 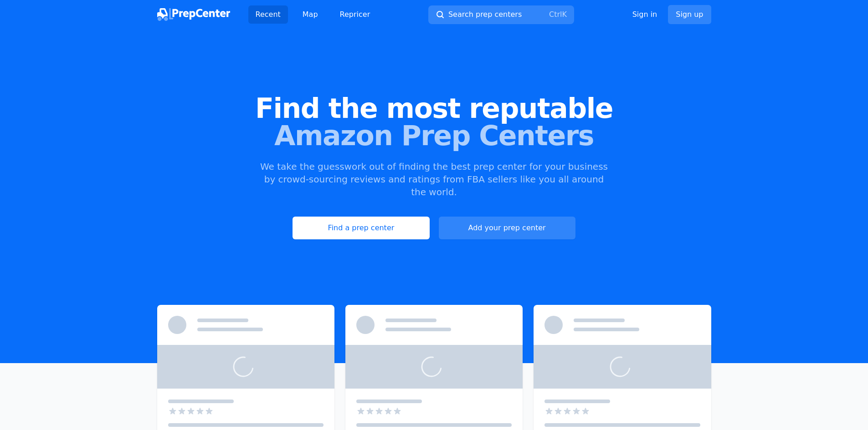 What do you see at coordinates (484, 15) in the screenshot?
I see `span: Search prep centers` at bounding box center [484, 15].